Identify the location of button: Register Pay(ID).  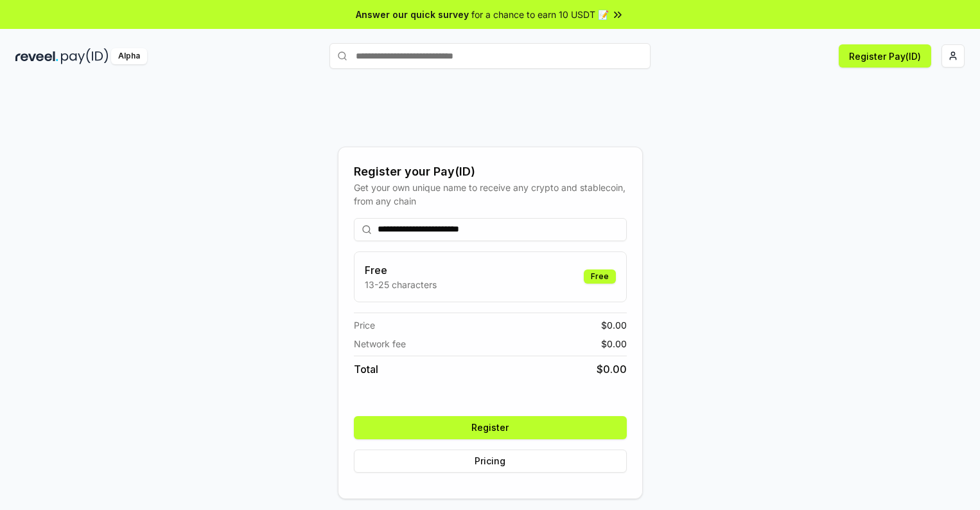
(885, 56).